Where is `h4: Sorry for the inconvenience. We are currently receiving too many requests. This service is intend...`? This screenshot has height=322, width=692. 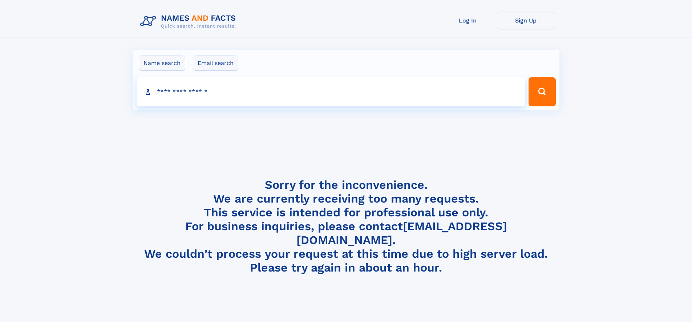
h4: Sorry for the inconvenience. We are currently receiving too many requests. This service is intend... is located at coordinates (346, 226).